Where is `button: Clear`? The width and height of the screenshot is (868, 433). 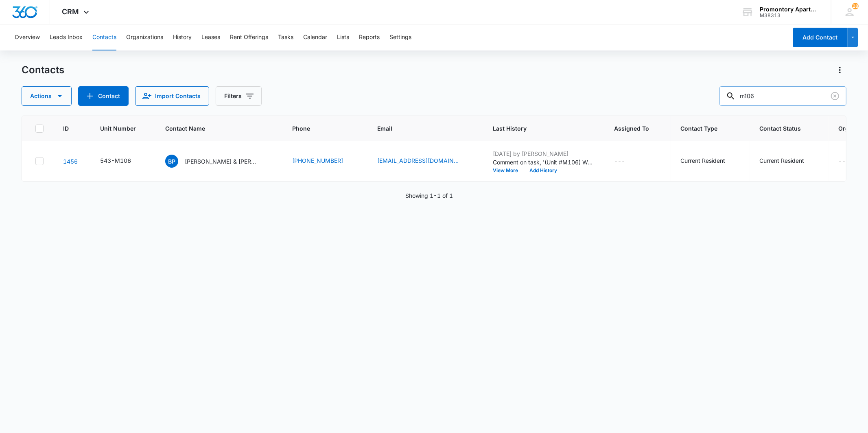
button: Clear is located at coordinates (835, 96).